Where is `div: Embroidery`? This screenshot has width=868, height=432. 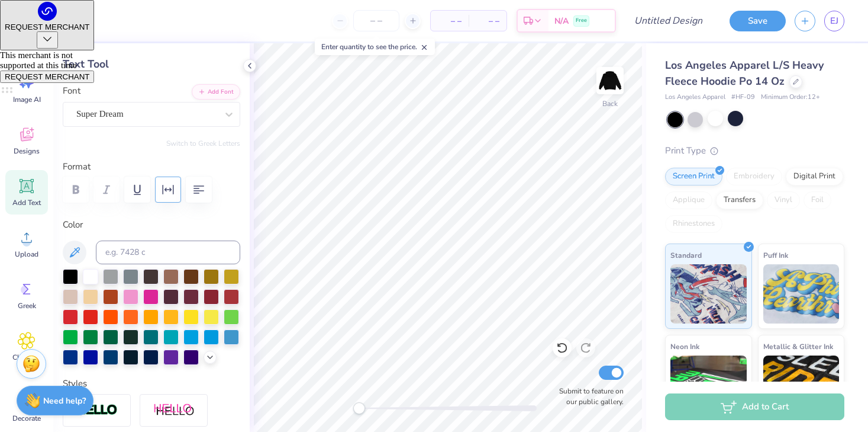
div: Embroidery is located at coordinates (754, 177).